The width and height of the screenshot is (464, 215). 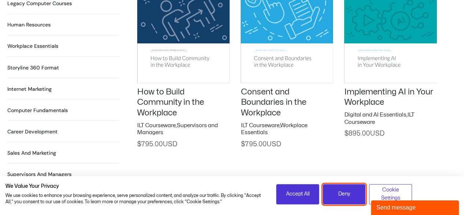 What do you see at coordinates (33, 46) in the screenshot?
I see `a: Visit product category Workplace Essentials` at bounding box center [33, 46].